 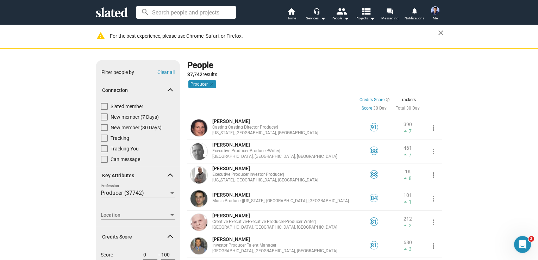 What do you see at coordinates (202, 74) in the screenshot?
I see `span: results` at bounding box center [202, 74].